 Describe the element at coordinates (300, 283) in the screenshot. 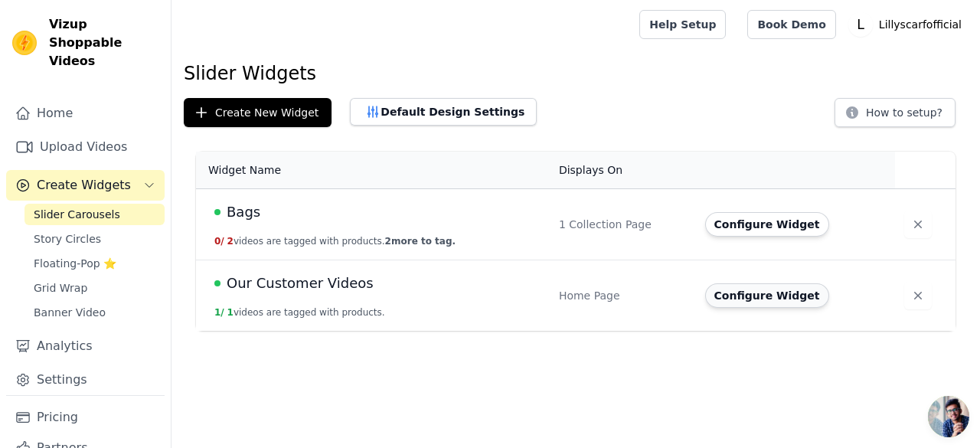

I see `span: Our Customer Videos` at that location.